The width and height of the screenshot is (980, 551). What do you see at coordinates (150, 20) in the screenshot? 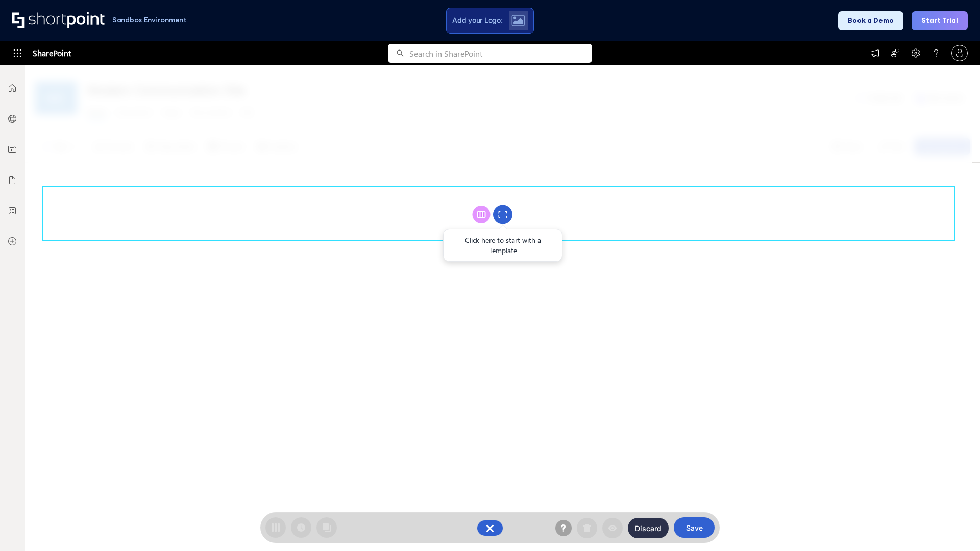
I see `h1: Sandbox Environment` at bounding box center [150, 20].